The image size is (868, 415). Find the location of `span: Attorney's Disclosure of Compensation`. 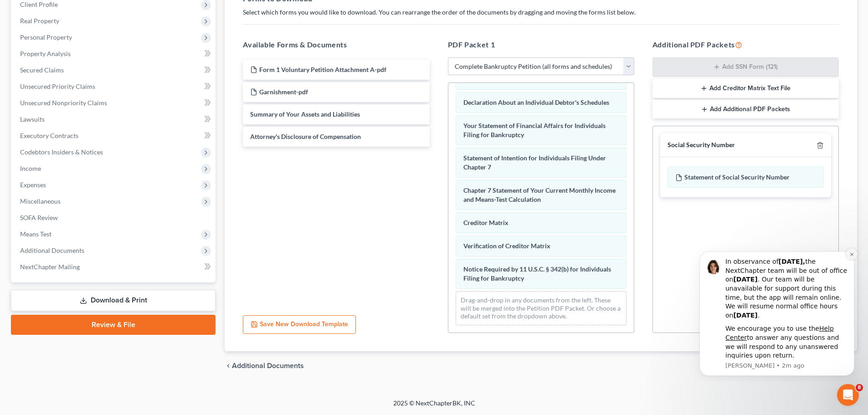

span: Attorney's Disclosure of Compensation is located at coordinates (305, 136).